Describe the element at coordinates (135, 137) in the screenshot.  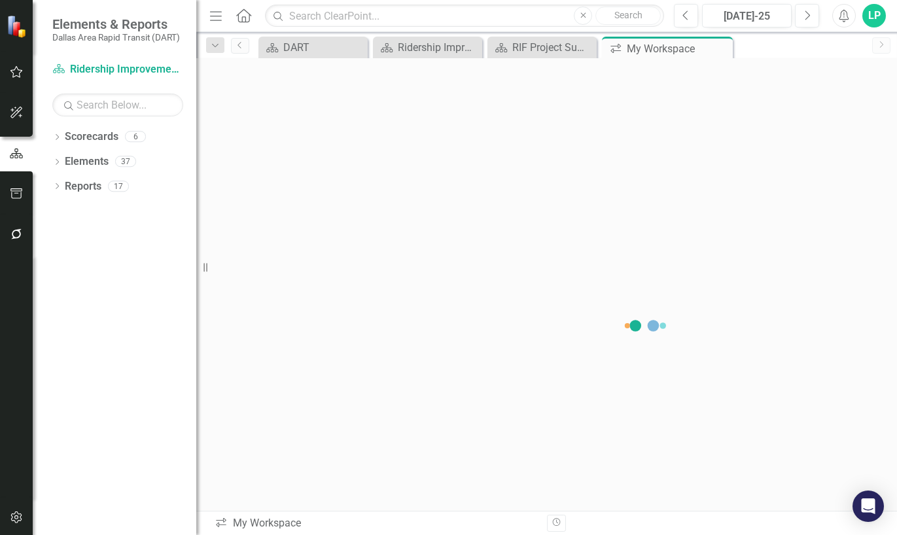
I see `div: 6` at that location.